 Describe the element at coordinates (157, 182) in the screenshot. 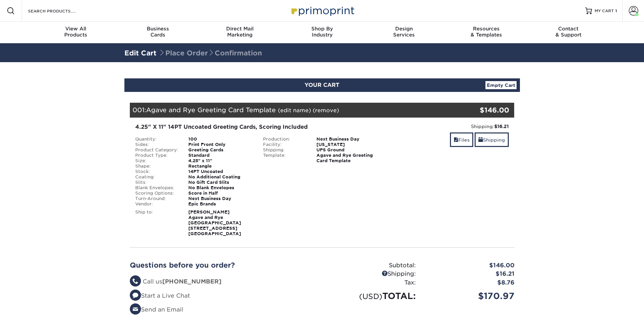

I see `div: Slits:` at that location.